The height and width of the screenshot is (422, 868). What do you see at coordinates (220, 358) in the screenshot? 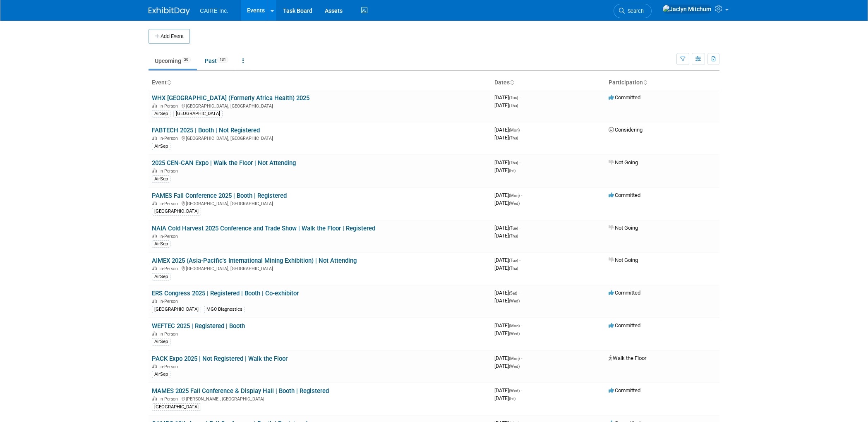
I see `a: PACK Expo 2025 | Not Registered | Walk the Floor` at bounding box center [220, 358].